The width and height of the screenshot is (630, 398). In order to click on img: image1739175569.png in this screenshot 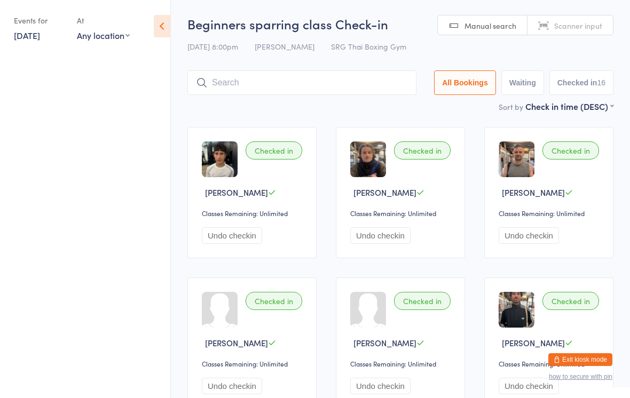, I will do `click(220, 159)`.